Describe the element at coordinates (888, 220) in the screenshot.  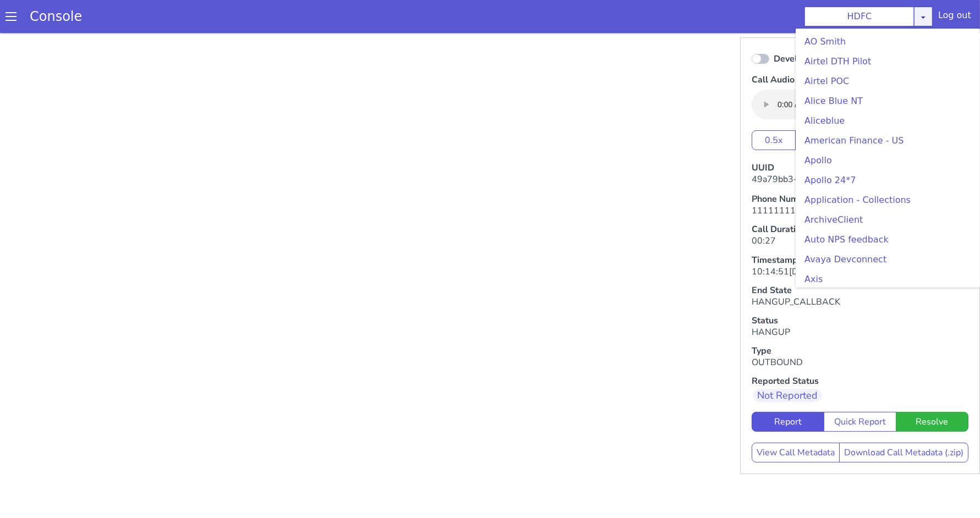
I see `a: ArchiveClient` at that location.